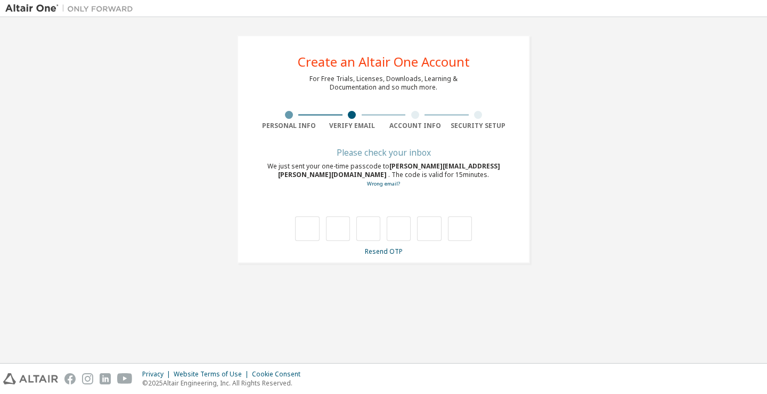 The width and height of the screenshot is (767, 394). Describe the element at coordinates (87, 378) in the screenshot. I see `img: instagram.svg` at that location.